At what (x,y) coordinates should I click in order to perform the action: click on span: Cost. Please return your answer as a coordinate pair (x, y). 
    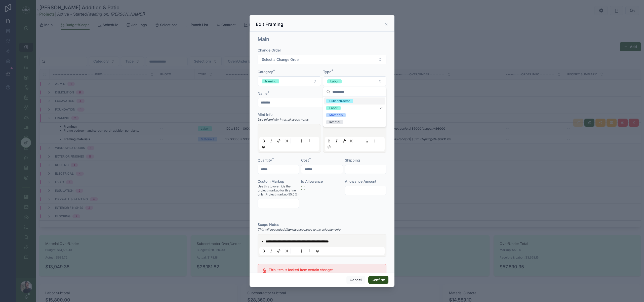
    Looking at the image, I should click on (305, 160).